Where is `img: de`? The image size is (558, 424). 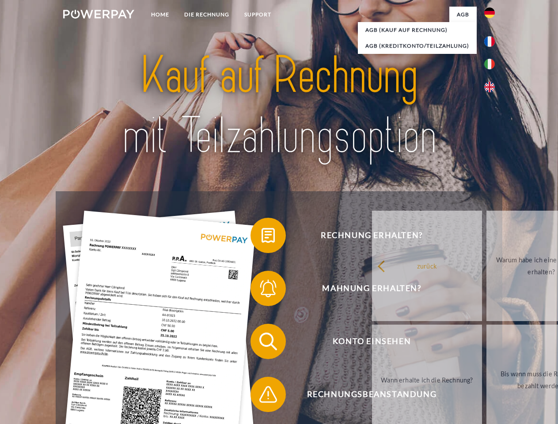
img: de is located at coordinates (490, 13).